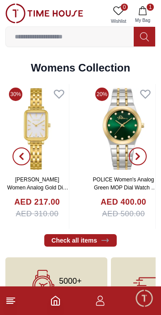 The image size is (161, 315). What do you see at coordinates (118, 21) in the screenshot?
I see `span: Wishlist` at bounding box center [118, 21].